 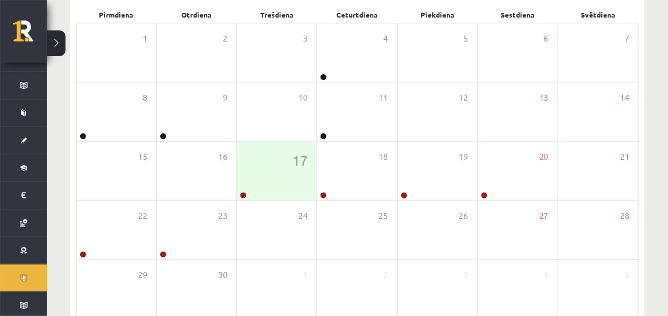 What do you see at coordinates (464, 216) in the screenshot?
I see `span: 26` at bounding box center [464, 216].